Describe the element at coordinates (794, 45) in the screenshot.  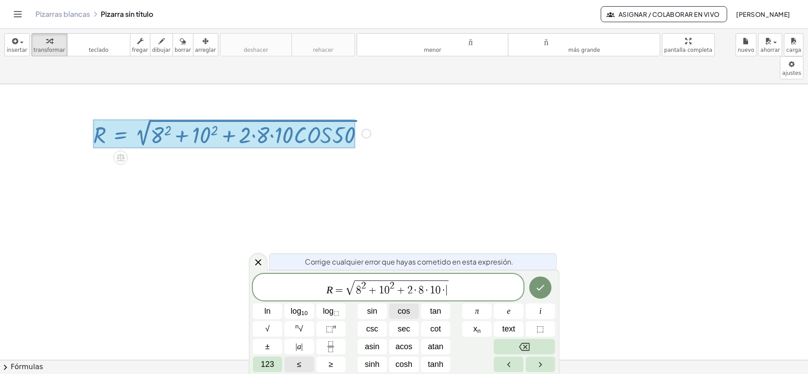
I see `button: carga` at that location.